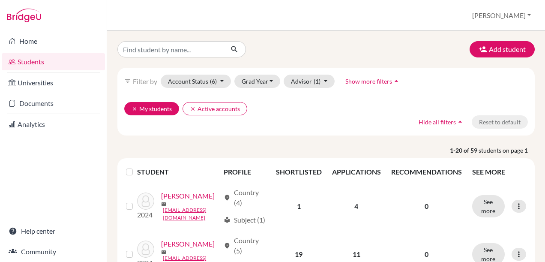  What do you see at coordinates (373, 81) in the screenshot?
I see `button: Show more filtersarrow_drop_up` at bounding box center [373, 81].